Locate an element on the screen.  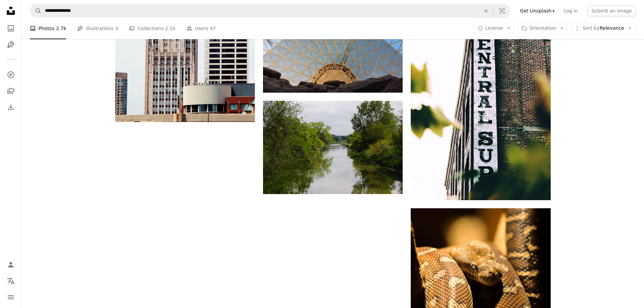
span: Relevance is located at coordinates (603, 29).